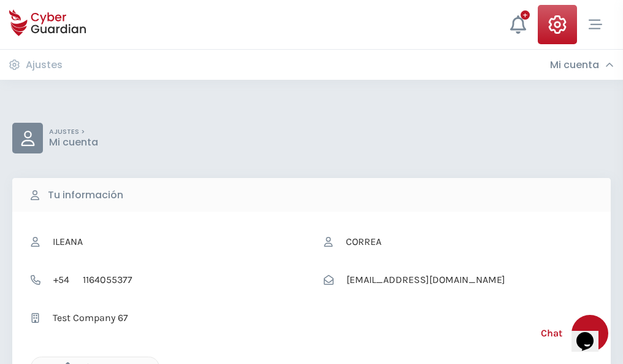 The image size is (623, 364). I want to click on h3: Mi cuenta, so click(575, 65).